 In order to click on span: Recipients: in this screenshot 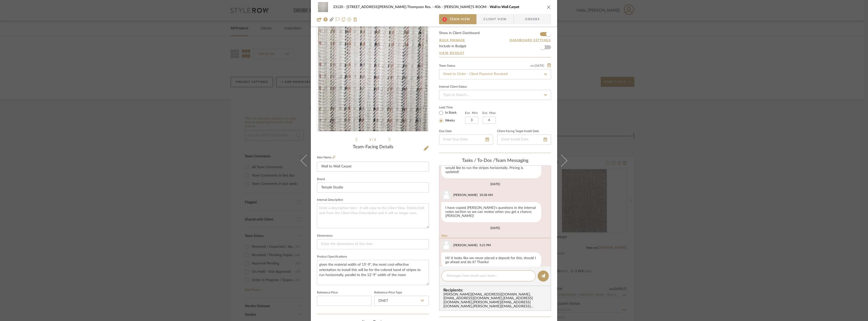, I will do `click(496, 291)`.